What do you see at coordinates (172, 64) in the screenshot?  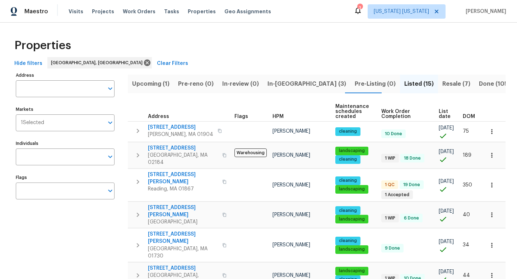 I see `span: Clear Filters` at bounding box center [172, 64].